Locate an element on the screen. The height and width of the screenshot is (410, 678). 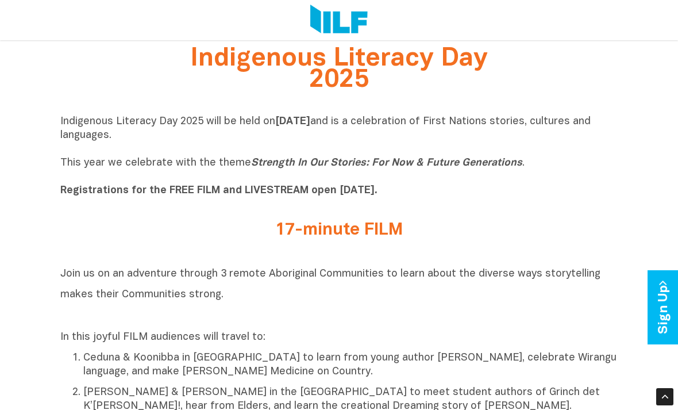
span: Indigenous Literacy Day 2025 is located at coordinates (339, 70).